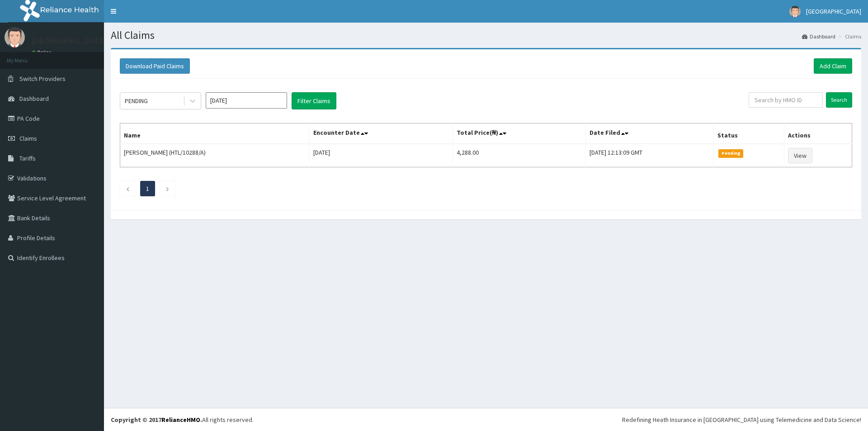 This screenshot has height=431, width=868. I want to click on th: Name, so click(215, 134).